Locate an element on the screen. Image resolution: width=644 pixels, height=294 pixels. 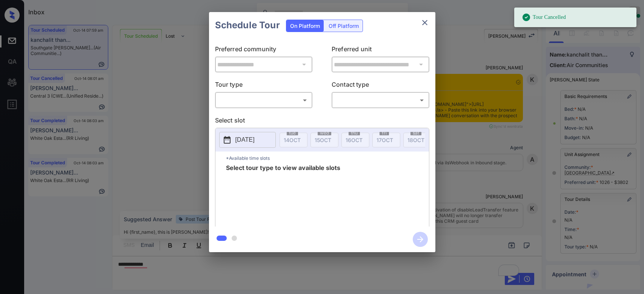
p: Preferred unit is located at coordinates (381, 50).